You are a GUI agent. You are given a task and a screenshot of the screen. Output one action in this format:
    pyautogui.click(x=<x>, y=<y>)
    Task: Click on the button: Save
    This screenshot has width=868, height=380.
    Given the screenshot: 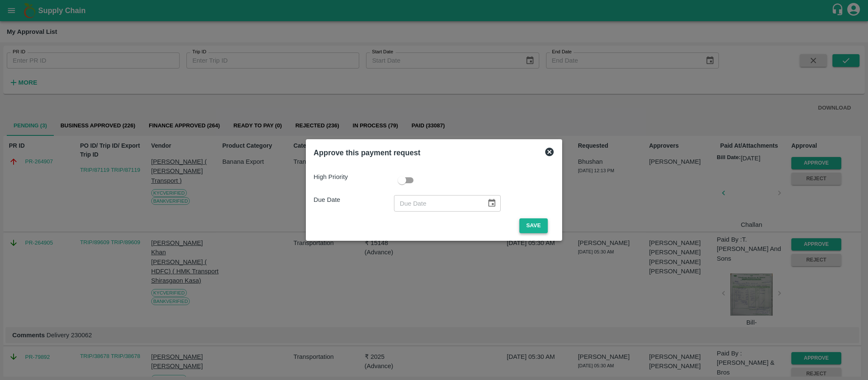 What is the action you would take?
    pyautogui.click(x=533, y=225)
    